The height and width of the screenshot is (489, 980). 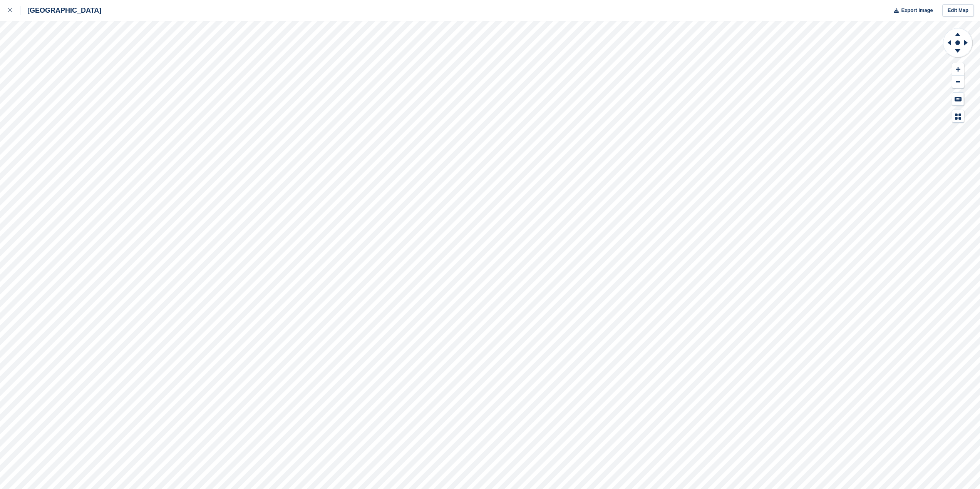 I want to click on a: Edit Map, so click(x=958, y=10).